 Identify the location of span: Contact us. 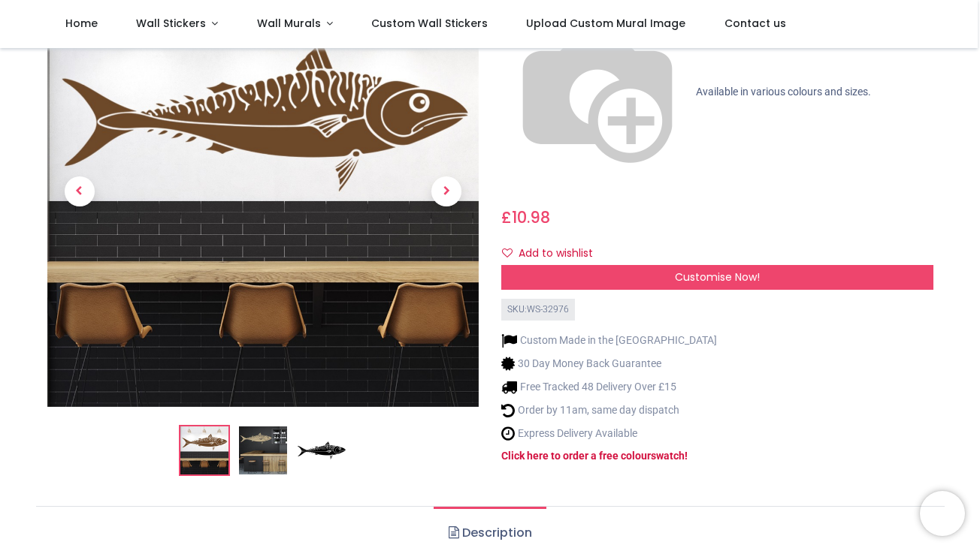
(755, 23).